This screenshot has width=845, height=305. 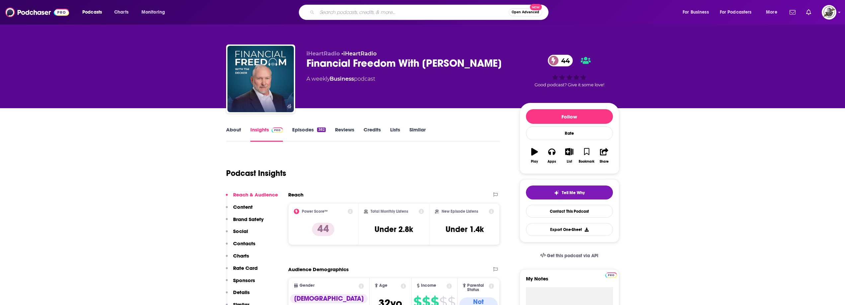 What do you see at coordinates (569, 193) in the screenshot?
I see `button: tell me why sparkleTell Me Why` at bounding box center [569, 193].